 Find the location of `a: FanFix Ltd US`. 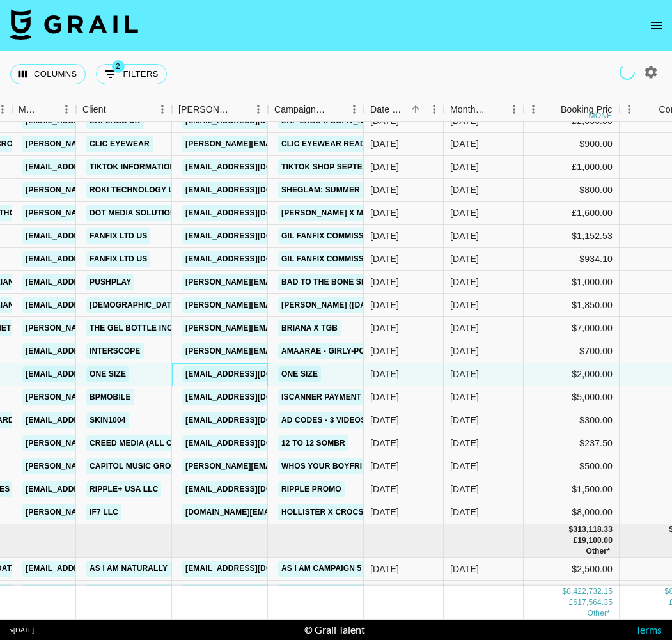

a: FanFix Ltd US is located at coordinates (118, 236).